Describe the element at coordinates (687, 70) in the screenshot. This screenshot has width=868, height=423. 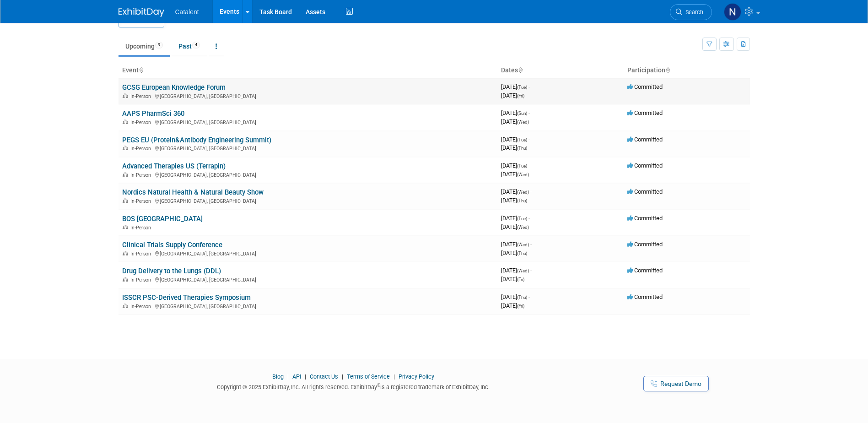
I see `th: Participation` at that location.